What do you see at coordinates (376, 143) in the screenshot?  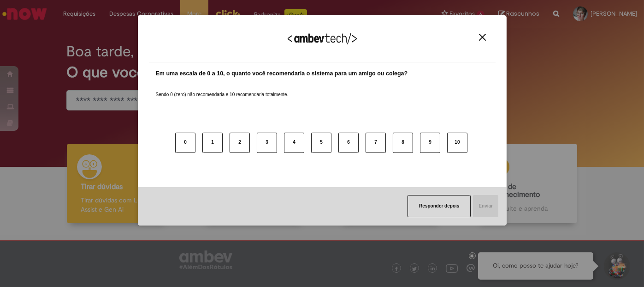 I see `button: 7` at bounding box center [376, 143].